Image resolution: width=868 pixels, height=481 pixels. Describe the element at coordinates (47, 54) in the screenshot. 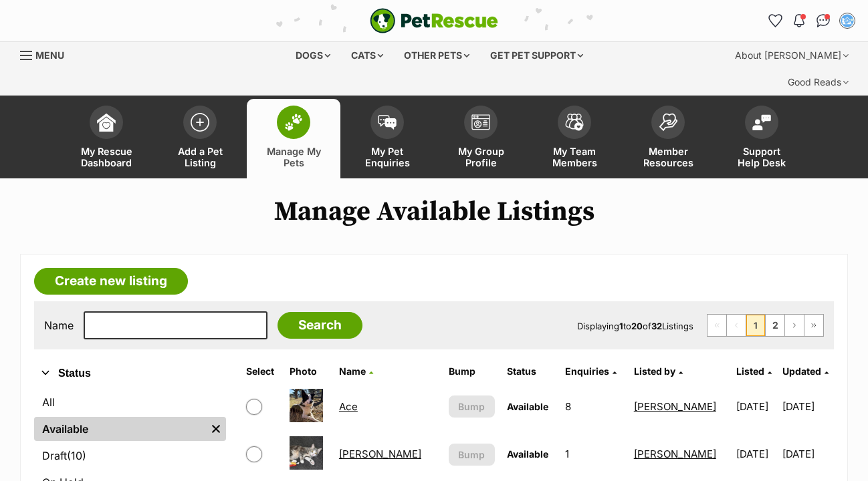

I see `a: Menu` at that location.